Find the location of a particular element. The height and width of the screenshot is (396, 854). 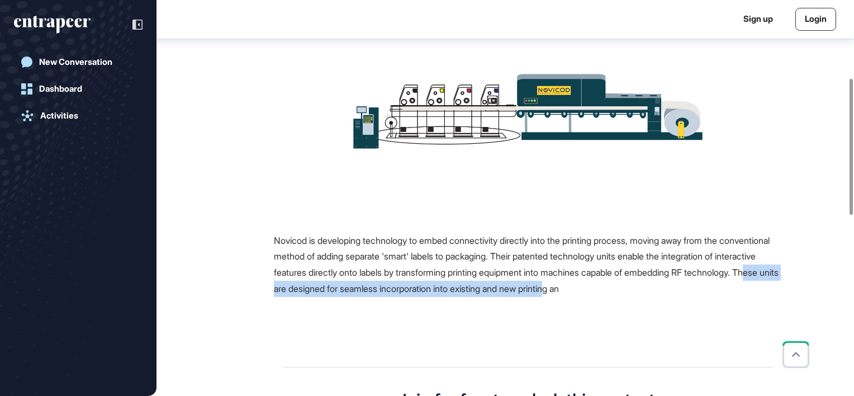

span: Novicod is developing technology to embed connectivity directly into the printing process, moving... is located at coordinates (526, 265).